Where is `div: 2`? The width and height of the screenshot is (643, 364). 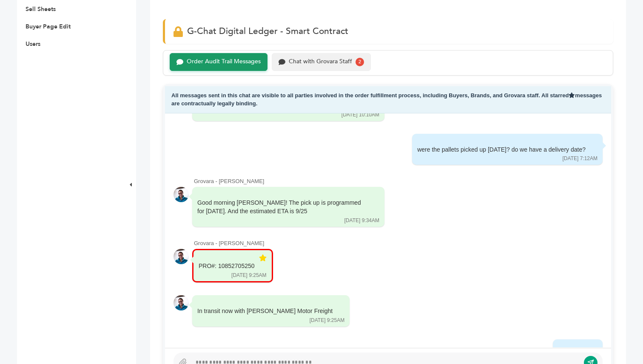 div: 2 is located at coordinates (360, 62).